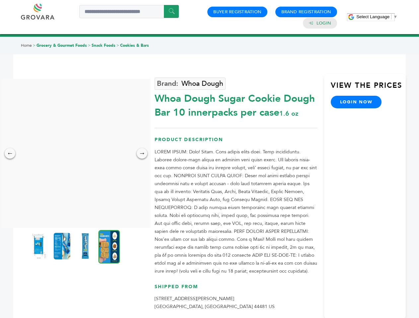  Describe the element at coordinates (62, 246) in the screenshot. I see `img: Whoa Dough Sugar Cookie Dough Bar 10 innerpacks per case 1.6 oz Nutrition Info` at that location.